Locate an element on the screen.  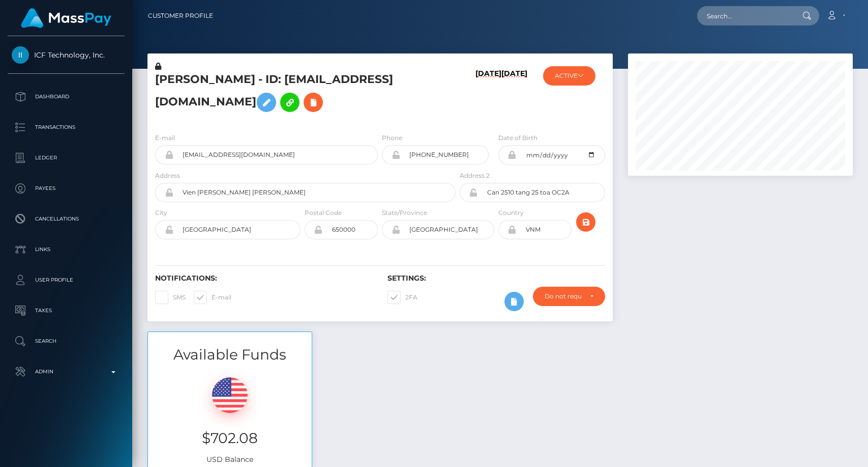
h3: Available Funds is located at coordinates (230, 354).